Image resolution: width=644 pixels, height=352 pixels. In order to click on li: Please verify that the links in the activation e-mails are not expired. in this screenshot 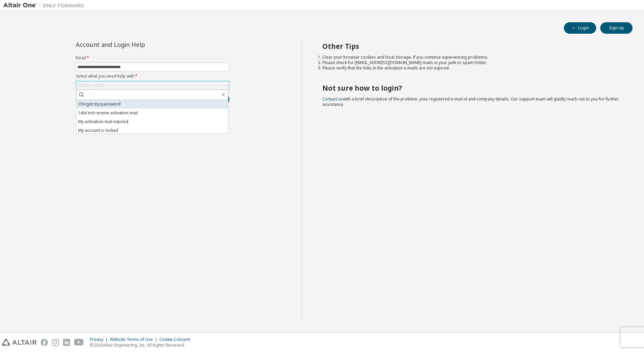, I will do `click(472, 68)`.